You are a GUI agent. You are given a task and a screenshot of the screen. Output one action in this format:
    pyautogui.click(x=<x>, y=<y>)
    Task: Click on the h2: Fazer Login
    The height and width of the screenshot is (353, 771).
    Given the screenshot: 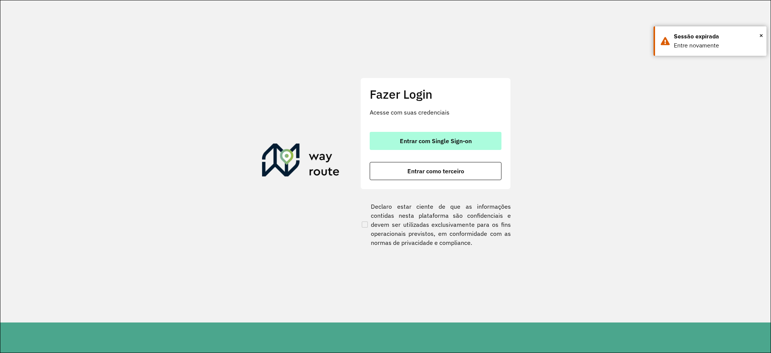 What is the action you would take?
    pyautogui.click(x=435, y=94)
    